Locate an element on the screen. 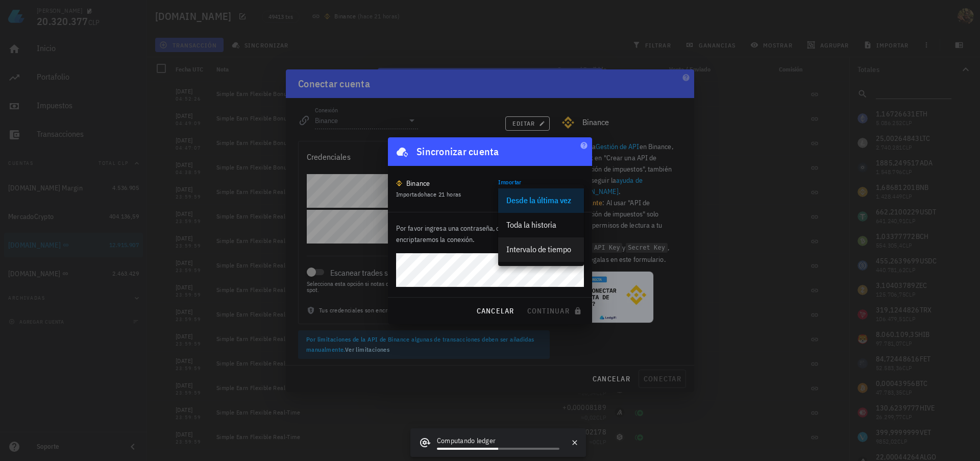 The image size is (980, 461). img: 270.png is located at coordinates (399, 183).